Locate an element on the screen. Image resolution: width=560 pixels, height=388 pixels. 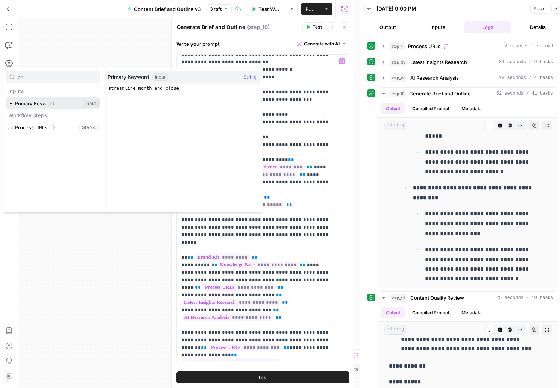
div: Write your prompt is located at coordinates (263, 44).